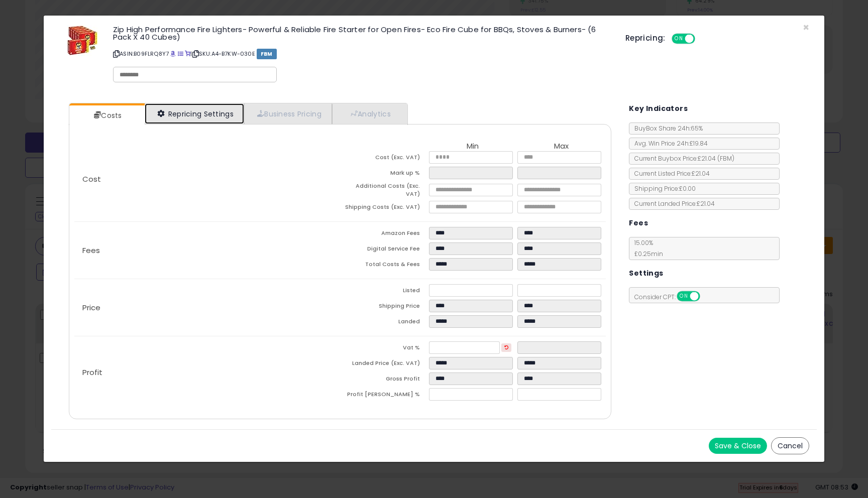  What do you see at coordinates (790, 446) in the screenshot?
I see `button: Cancel` at bounding box center [790, 446].